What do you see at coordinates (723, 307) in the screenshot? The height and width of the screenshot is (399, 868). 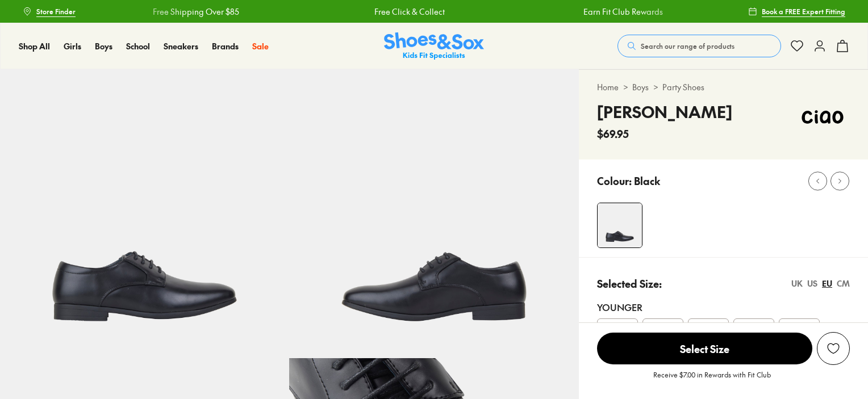 I see `div: Younger` at bounding box center [723, 307].